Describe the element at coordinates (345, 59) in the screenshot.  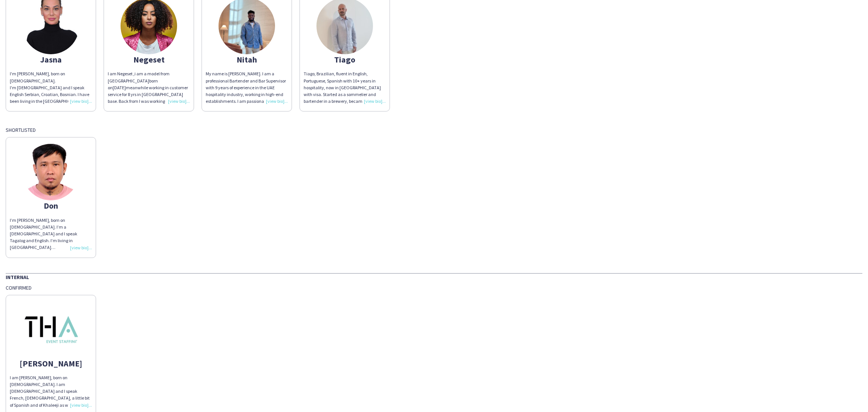
I see `div: Tiago` at that location.